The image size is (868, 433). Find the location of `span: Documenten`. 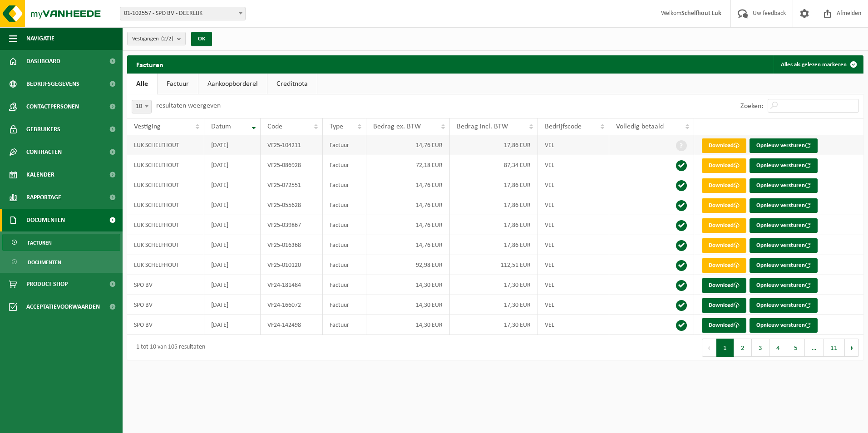

span: Documenten is located at coordinates (45, 220).